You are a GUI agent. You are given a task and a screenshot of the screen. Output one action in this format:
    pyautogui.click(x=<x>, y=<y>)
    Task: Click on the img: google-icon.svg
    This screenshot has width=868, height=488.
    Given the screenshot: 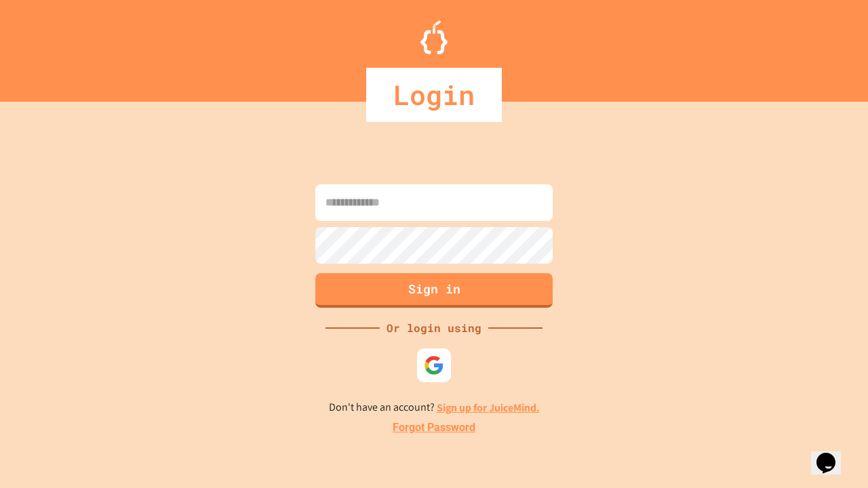 What is the action you would take?
    pyautogui.click(x=434, y=365)
    